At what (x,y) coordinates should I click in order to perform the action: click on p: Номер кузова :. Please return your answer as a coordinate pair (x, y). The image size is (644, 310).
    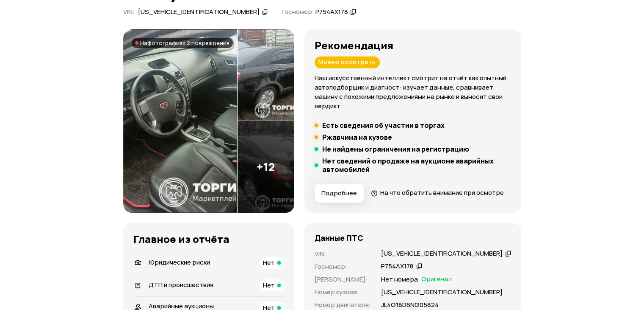
    Looking at the image, I should click on (342, 292).